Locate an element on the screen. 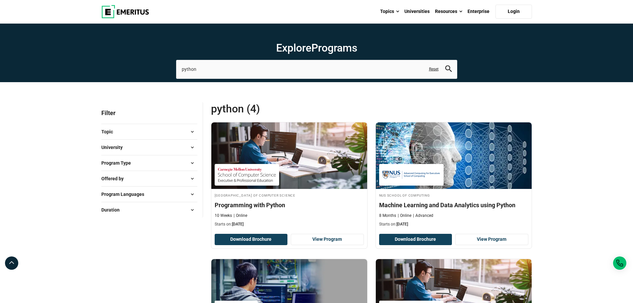 This screenshot has height=303, width=633. span: Duration is located at coordinates (113, 210).